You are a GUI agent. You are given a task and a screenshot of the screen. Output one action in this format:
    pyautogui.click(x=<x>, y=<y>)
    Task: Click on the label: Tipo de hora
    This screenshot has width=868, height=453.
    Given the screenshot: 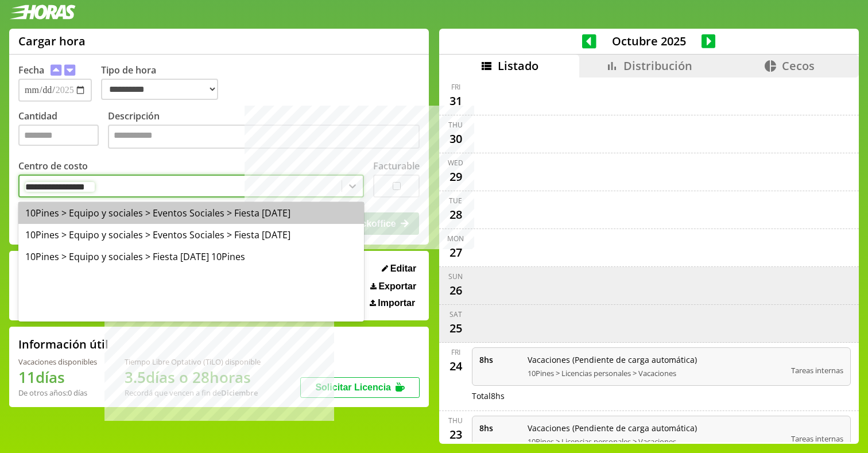 What is the action you would take?
    pyautogui.click(x=165, y=82)
    